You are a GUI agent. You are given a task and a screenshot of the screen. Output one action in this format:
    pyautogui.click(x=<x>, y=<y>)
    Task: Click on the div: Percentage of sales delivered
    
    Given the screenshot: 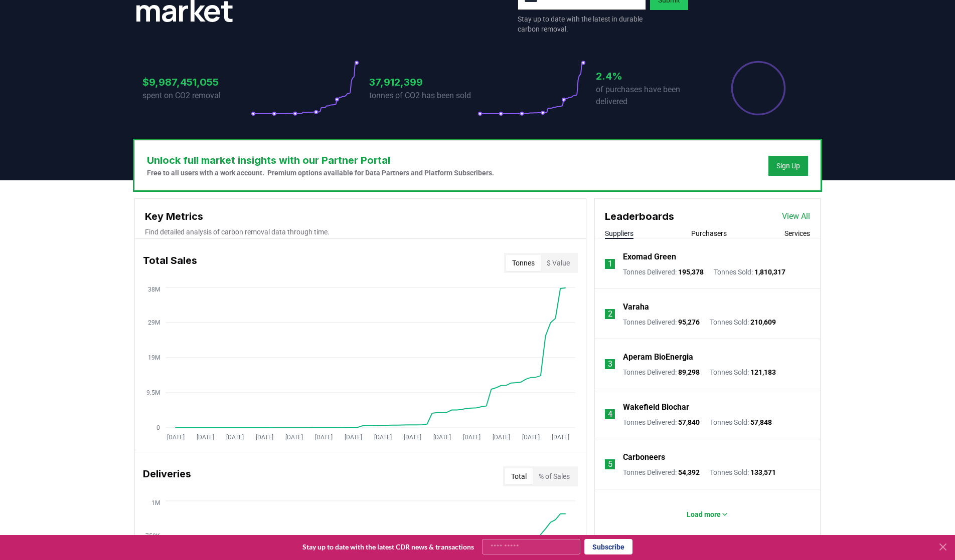 What is the action you would take?
    pyautogui.click(x=758, y=88)
    